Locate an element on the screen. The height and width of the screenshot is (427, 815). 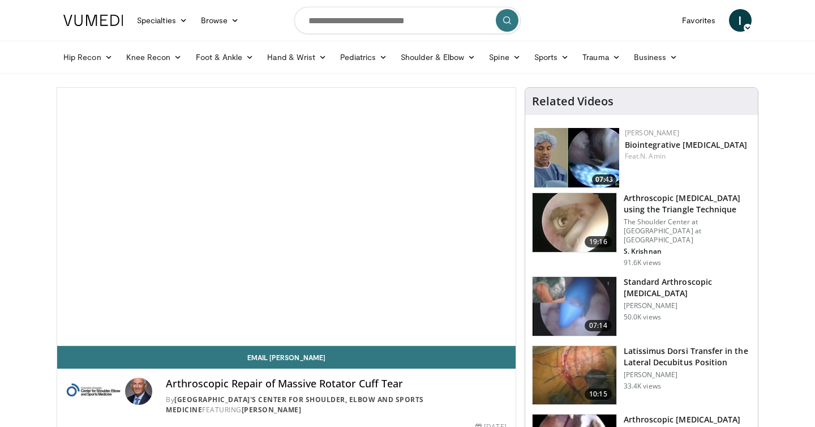
p: 33.4K views is located at coordinates (642, 386).